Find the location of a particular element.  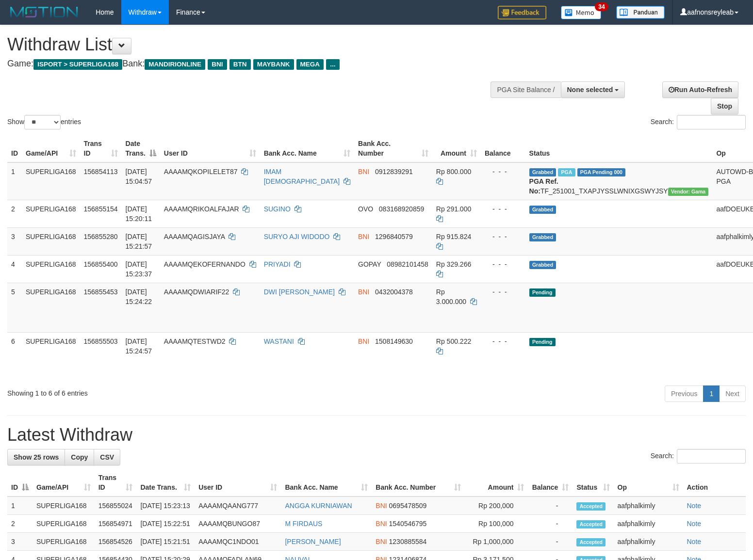

span: Copy 0695478509 to clipboard is located at coordinates (408, 505).